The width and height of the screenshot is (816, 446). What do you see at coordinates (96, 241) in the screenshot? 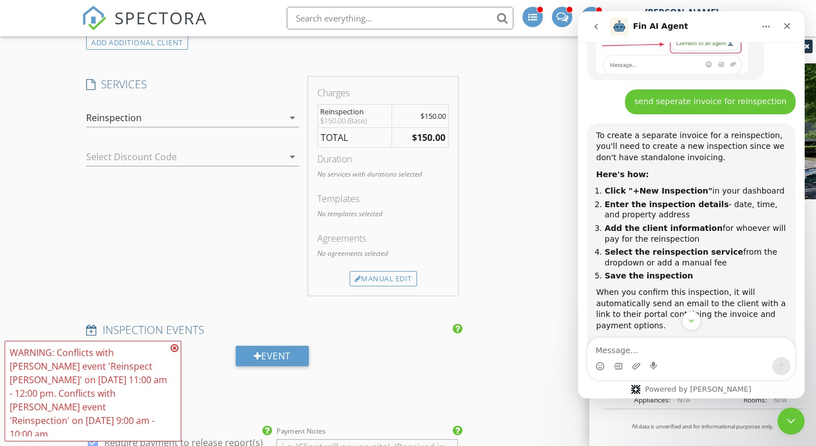
I see `b: Select the reinspection service` at bounding box center [96, 241].